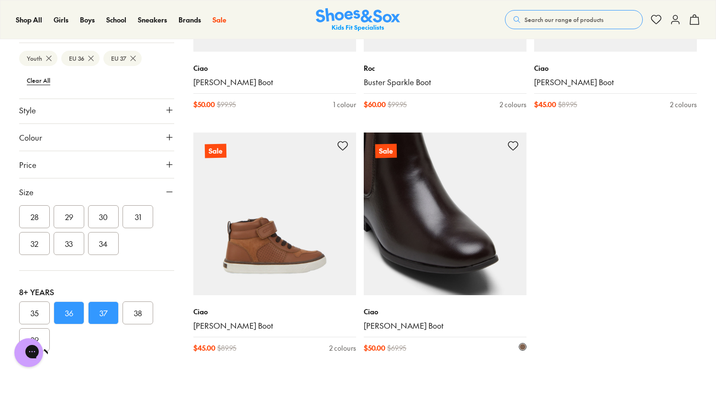 The width and height of the screenshot is (716, 399). I want to click on button: 38, so click(138, 313).